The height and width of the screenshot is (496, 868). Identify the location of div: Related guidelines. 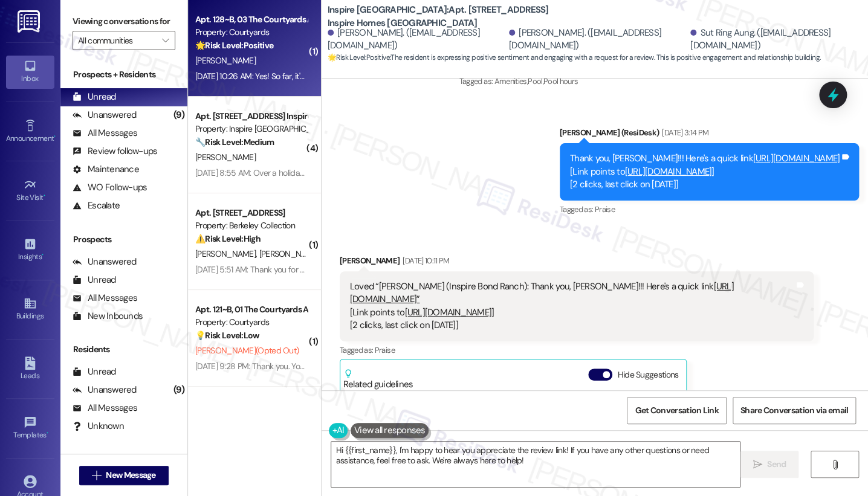
(378, 379).